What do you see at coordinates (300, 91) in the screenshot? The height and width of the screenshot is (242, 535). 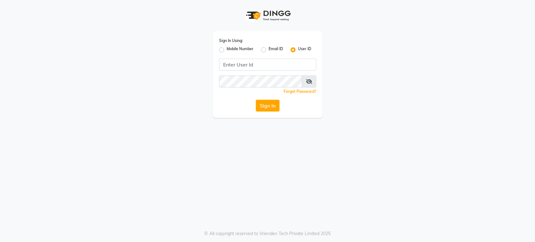 I see `a: Forgot Password?` at bounding box center [300, 91].